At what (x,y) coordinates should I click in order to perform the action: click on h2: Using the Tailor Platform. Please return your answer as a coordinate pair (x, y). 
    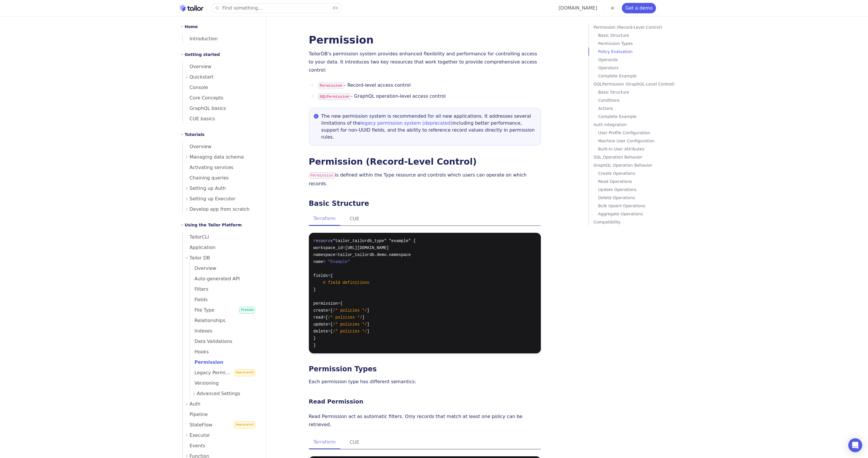
    Looking at the image, I should click on (213, 225).